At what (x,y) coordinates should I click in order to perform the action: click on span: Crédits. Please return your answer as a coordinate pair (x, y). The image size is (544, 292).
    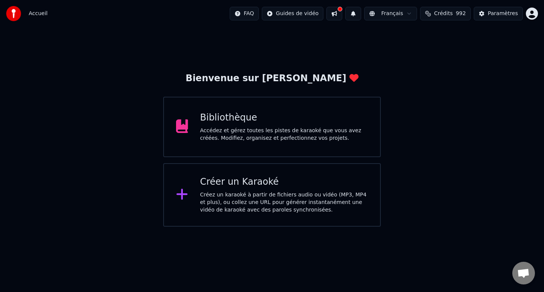
    Looking at the image, I should click on (443, 14).